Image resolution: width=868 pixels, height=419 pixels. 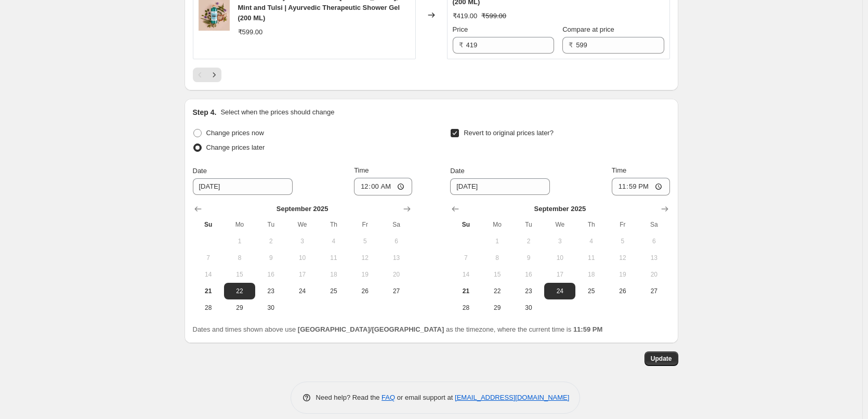 What do you see at coordinates (560, 224) in the screenshot?
I see `span: We` at bounding box center [560, 224].